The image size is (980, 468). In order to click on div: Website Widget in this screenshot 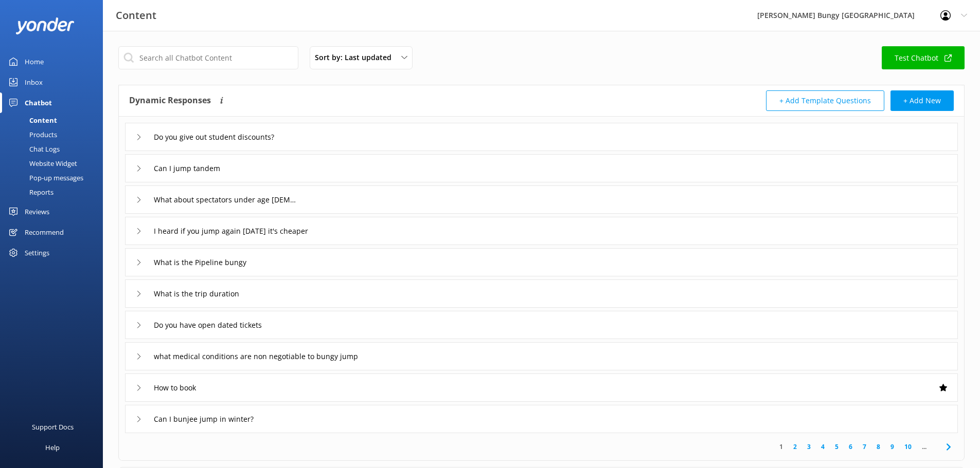, I will do `click(41, 164)`.